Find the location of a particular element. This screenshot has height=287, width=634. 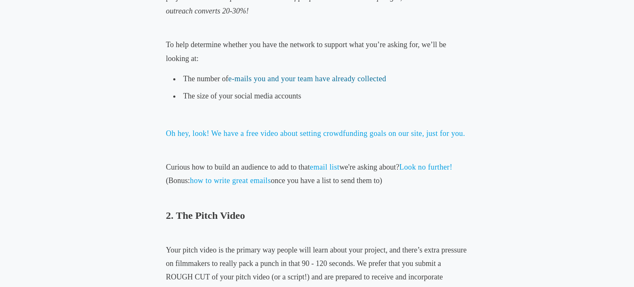

span: The size of your social media accounts is located at coordinates (242, 96).